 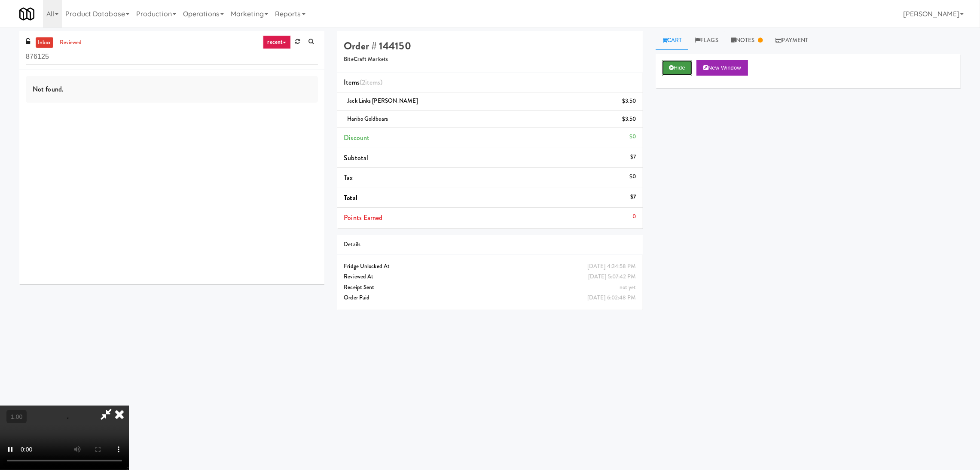 I want to click on span: Points Earned, so click(x=363, y=217).